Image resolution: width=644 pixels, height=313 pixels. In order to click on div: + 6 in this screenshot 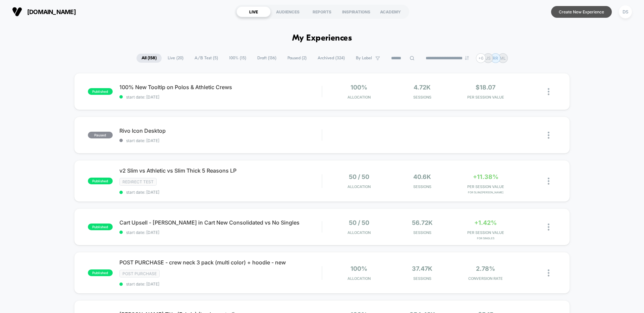, I will do `click(481, 58)`.